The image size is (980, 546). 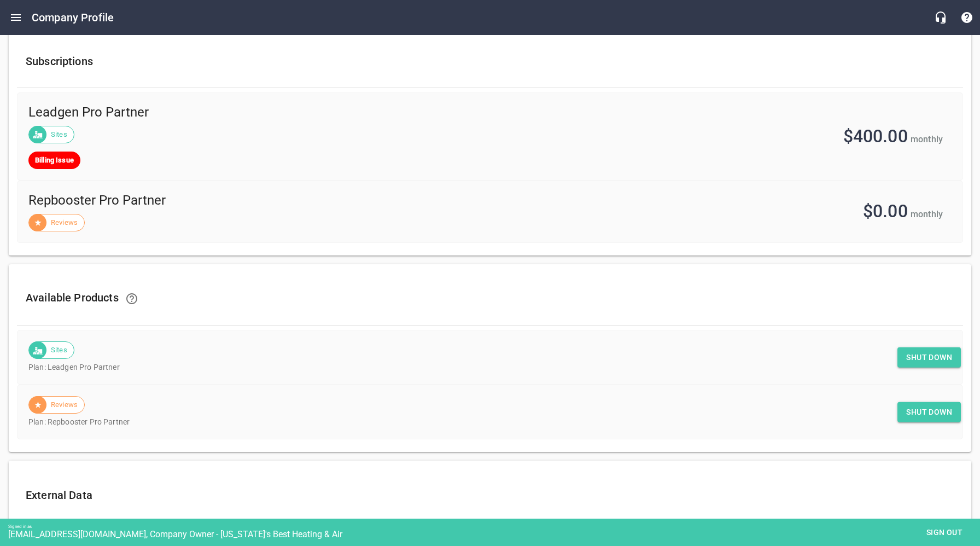 I want to click on div: Signed in as, so click(x=494, y=526).